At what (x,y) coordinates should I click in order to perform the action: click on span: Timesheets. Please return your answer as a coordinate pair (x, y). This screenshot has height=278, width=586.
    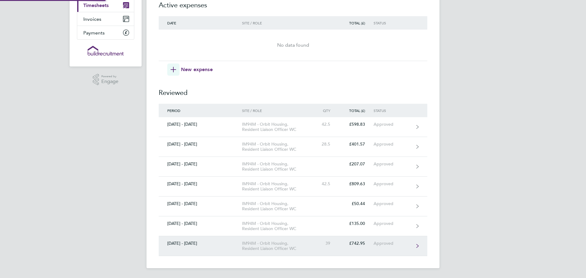
    Looking at the image, I should click on (96, 5).